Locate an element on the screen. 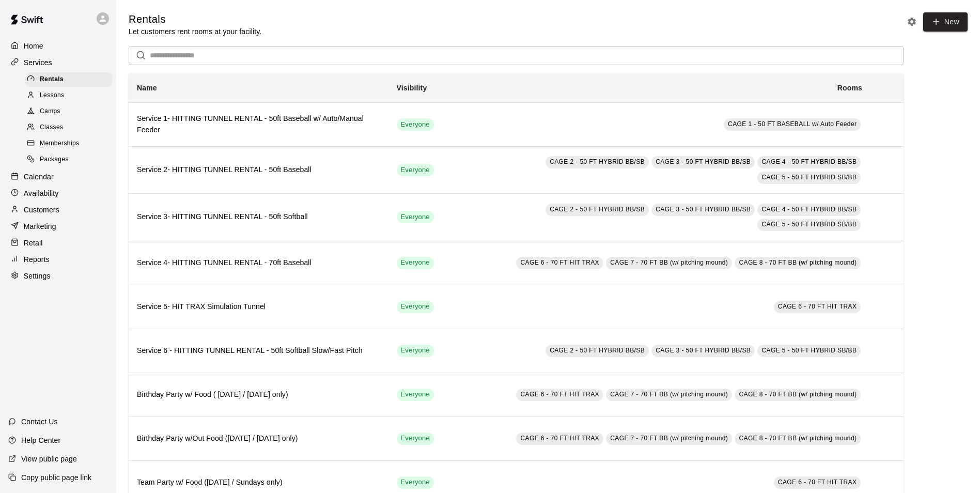 The width and height of the screenshot is (980, 493). span: Memberships is located at coordinates (59, 144).